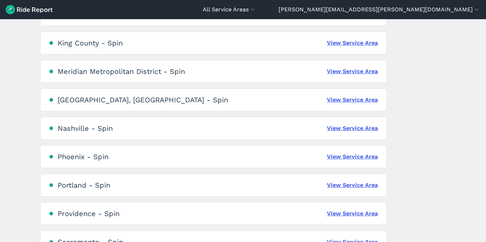  I want to click on div: Providence - Spin, so click(89, 214).